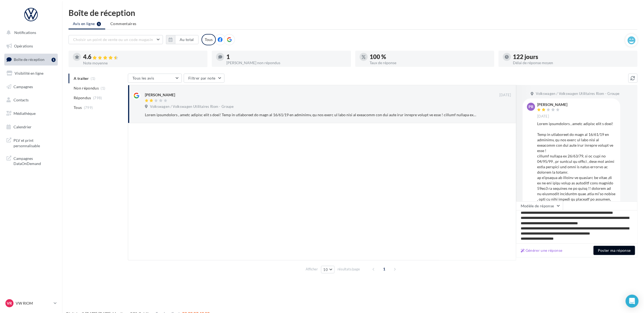 The height and width of the screenshot is (313, 644). I want to click on div: 122 jours, so click(573, 57).